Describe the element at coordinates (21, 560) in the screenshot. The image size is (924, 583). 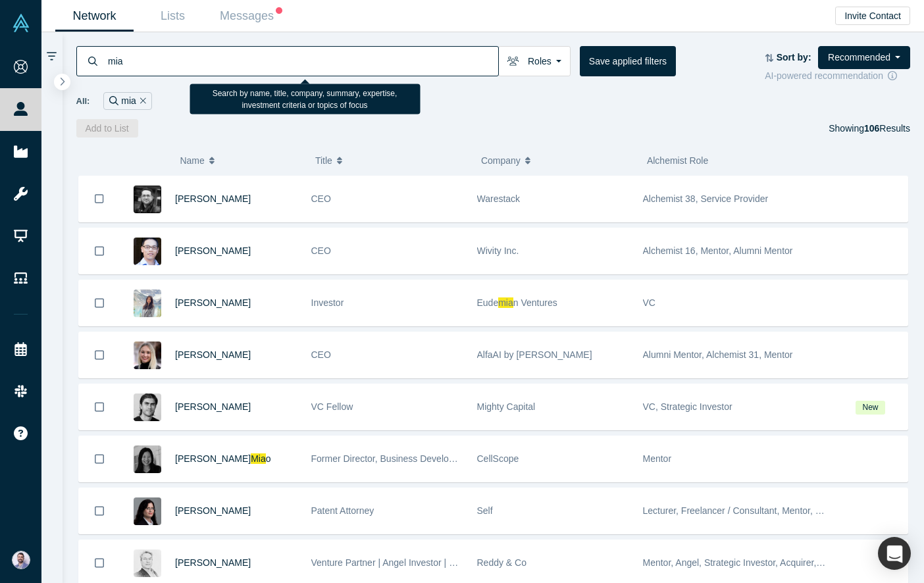
I see `img: Sam Jadali's Account` at that location.